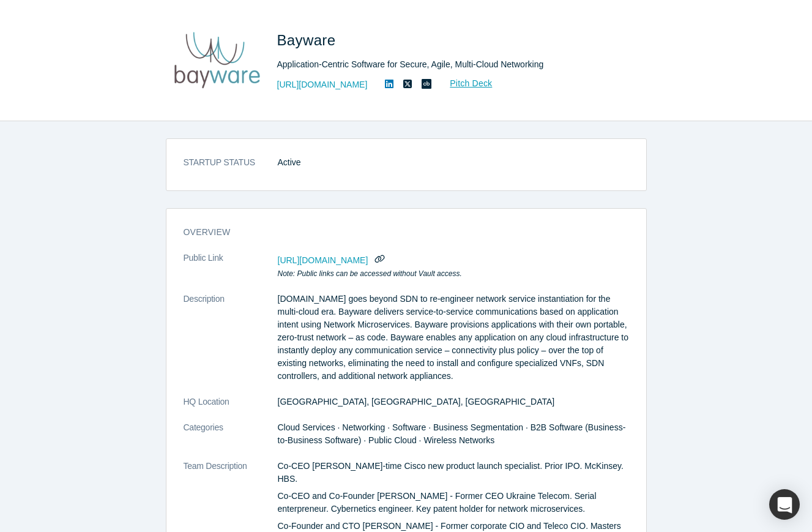 Image resolution: width=812 pixels, height=532 pixels. I want to click on span: Public Link, so click(203, 258).